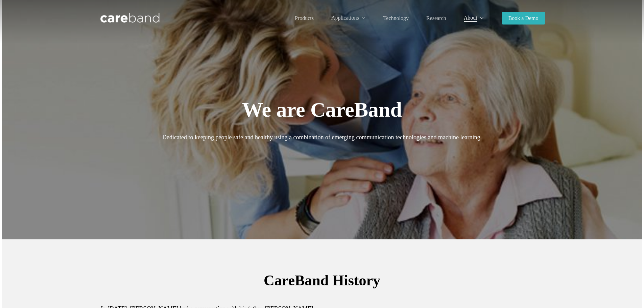 This screenshot has height=308, width=644. Describe the element at coordinates (304, 18) in the screenshot. I see `a: Products` at that location.